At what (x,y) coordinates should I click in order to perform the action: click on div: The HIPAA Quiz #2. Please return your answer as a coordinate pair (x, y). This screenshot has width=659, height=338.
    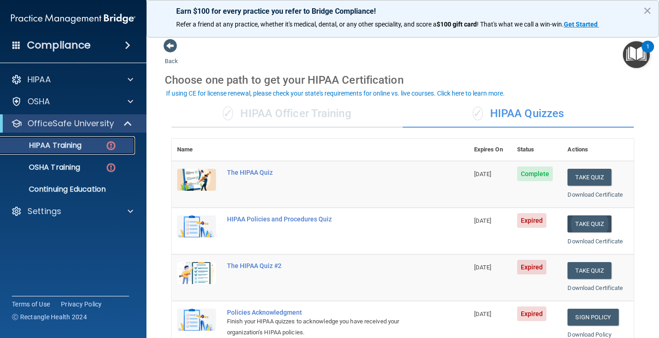
    Looking at the image, I should click on (325, 266).